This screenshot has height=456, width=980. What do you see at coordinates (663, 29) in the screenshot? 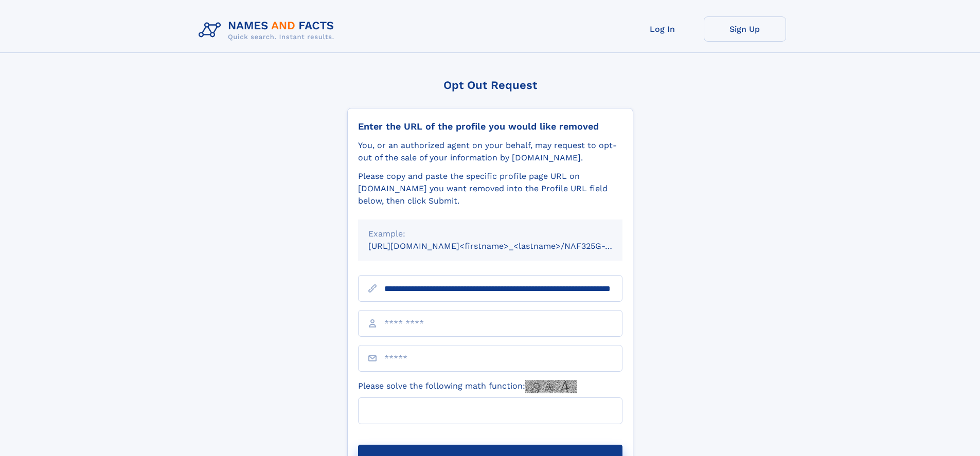
I see `a: Log In` at bounding box center [663, 29].